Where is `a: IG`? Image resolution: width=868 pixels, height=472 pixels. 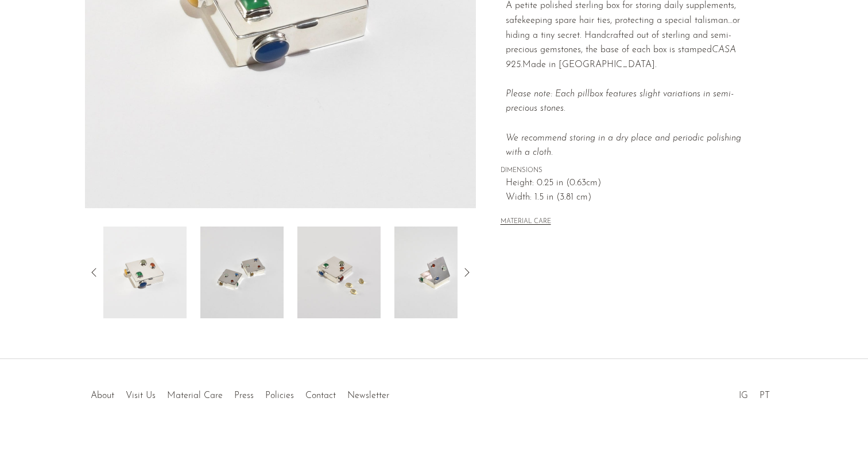 a: IG is located at coordinates (743, 396).